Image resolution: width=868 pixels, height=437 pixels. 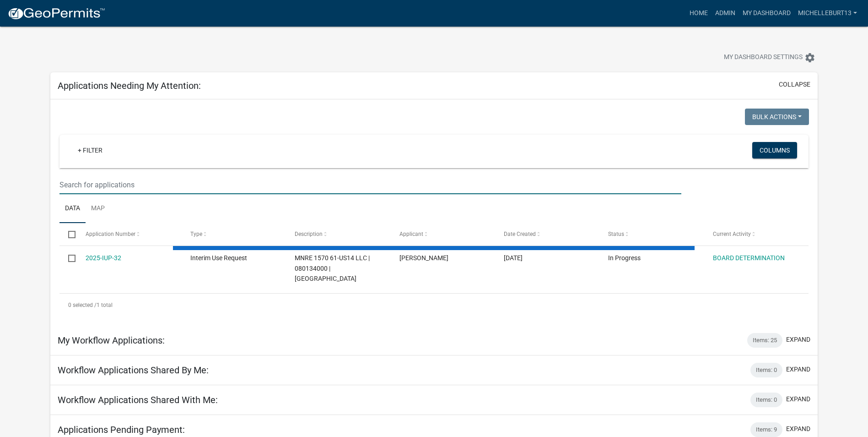 I want to click on a: Data, so click(x=72, y=209).